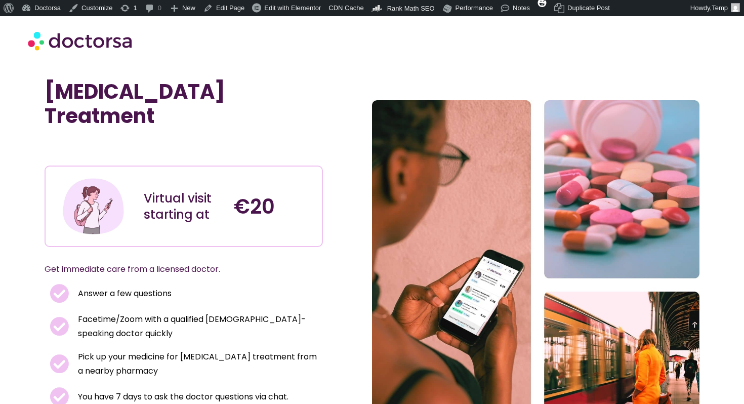 The image size is (744, 404). I want to click on p: Get immediate care from a licensed doctor., so click(172, 269).